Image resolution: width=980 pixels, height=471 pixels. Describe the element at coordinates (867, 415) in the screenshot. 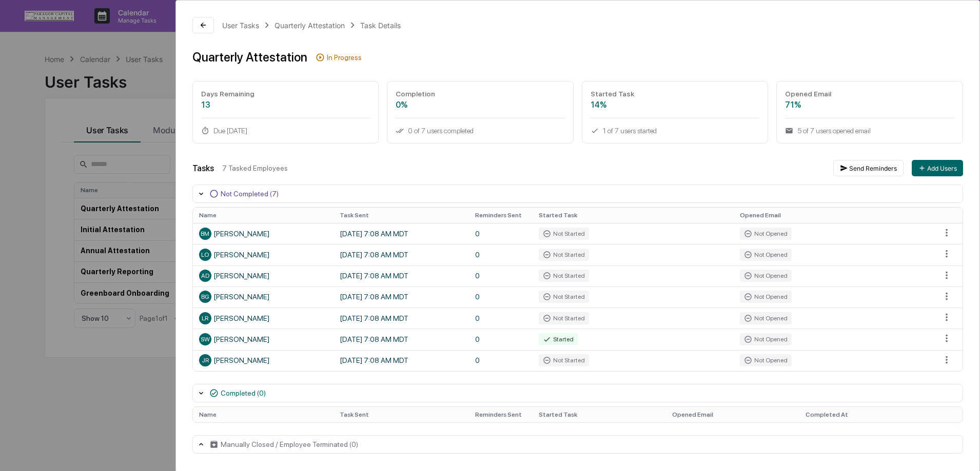

I see `th: Completed At` at that location.